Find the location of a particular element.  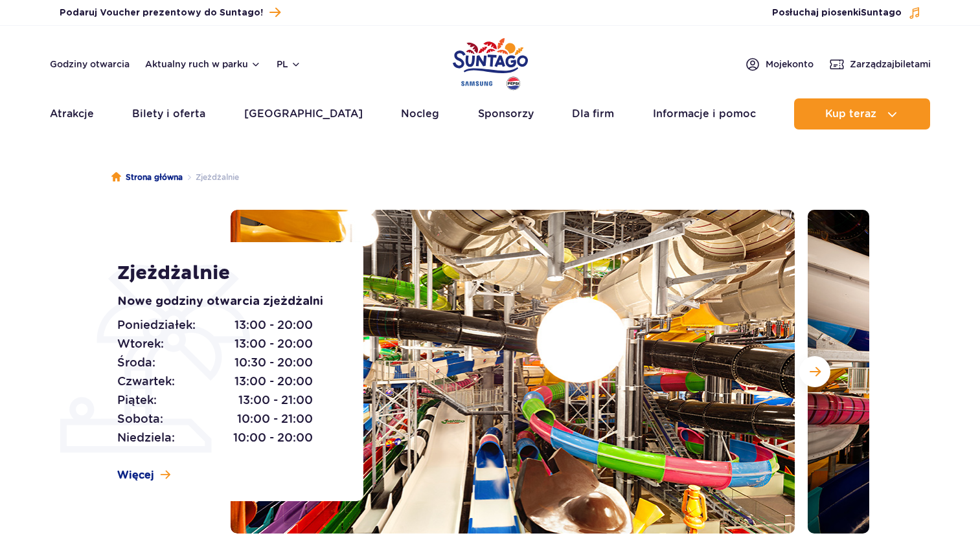

span: Podaruj Voucher prezentowy do Suntago! is located at coordinates (161, 13).